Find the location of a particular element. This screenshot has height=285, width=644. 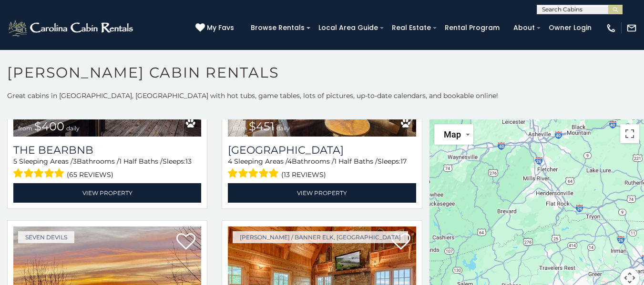

a: Add to favorites is located at coordinates (186, 242).